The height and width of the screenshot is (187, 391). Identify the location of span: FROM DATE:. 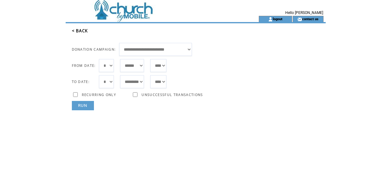
(84, 66).